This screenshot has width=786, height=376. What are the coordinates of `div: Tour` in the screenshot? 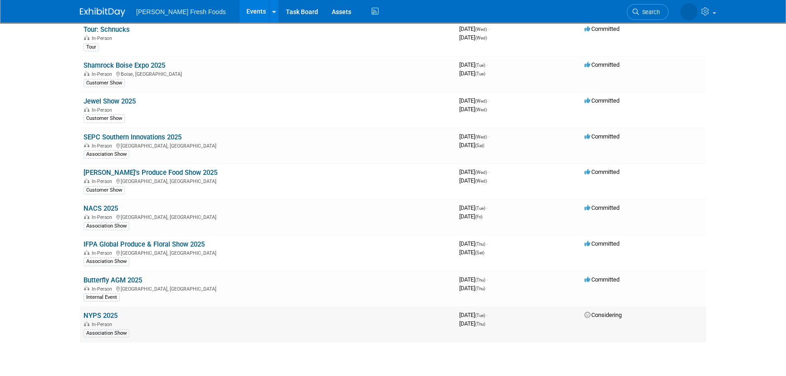 It's located at (91, 47).